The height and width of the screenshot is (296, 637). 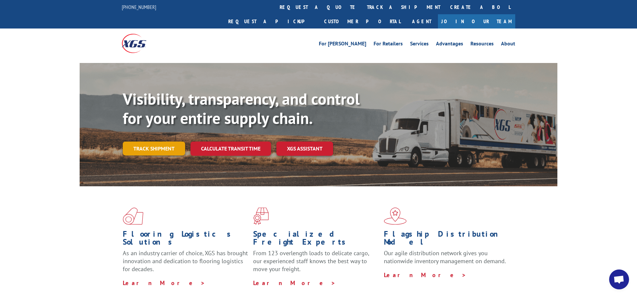 What do you see at coordinates (508, 45) in the screenshot?
I see `a: About` at bounding box center [508, 45].